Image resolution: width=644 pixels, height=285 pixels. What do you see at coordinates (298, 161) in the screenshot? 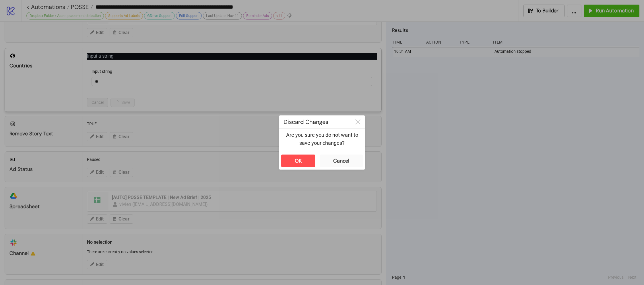
I see `div: OK` at bounding box center [298, 161].